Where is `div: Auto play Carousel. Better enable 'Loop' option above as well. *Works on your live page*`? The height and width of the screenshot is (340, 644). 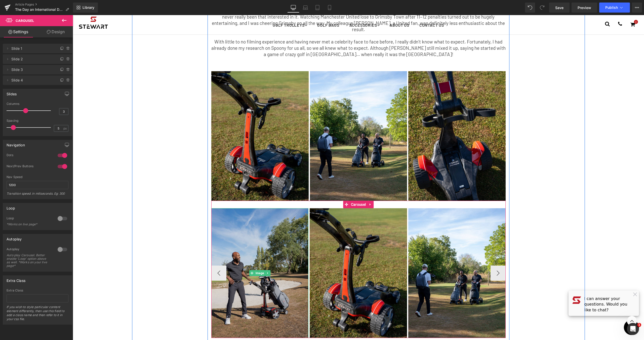 div: Auto play Carousel. Better enable 'Loop' option above as well. *Works on your live page* is located at coordinates (29, 260).